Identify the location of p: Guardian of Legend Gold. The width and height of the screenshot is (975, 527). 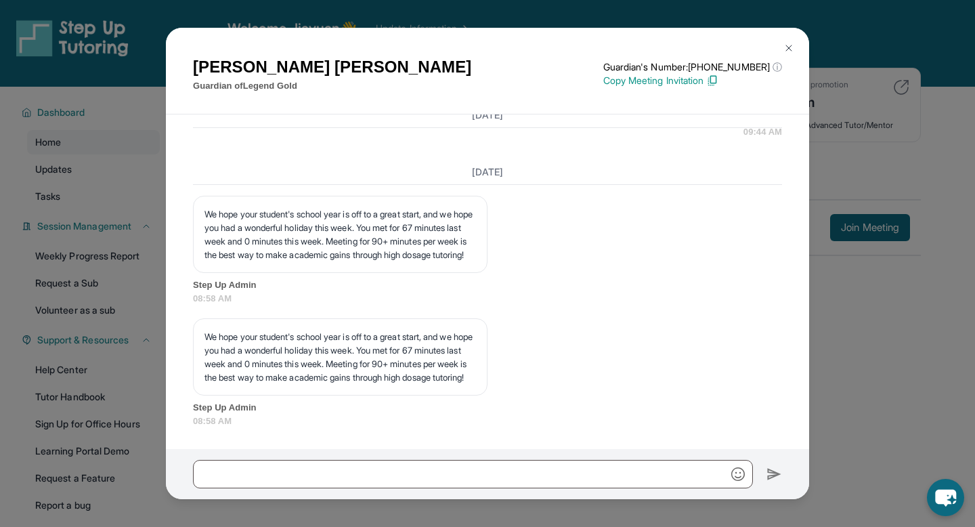
(332, 86).